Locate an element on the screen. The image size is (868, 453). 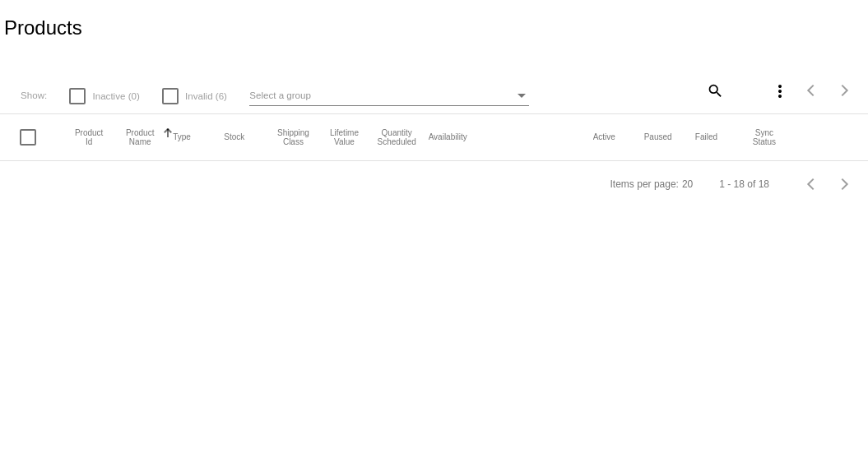
span: Invalid (6) is located at coordinates (206, 96).